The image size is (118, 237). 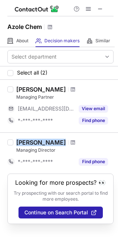 What do you see at coordinates (34, 57) in the screenshot?
I see `div: Select department` at bounding box center [34, 57].